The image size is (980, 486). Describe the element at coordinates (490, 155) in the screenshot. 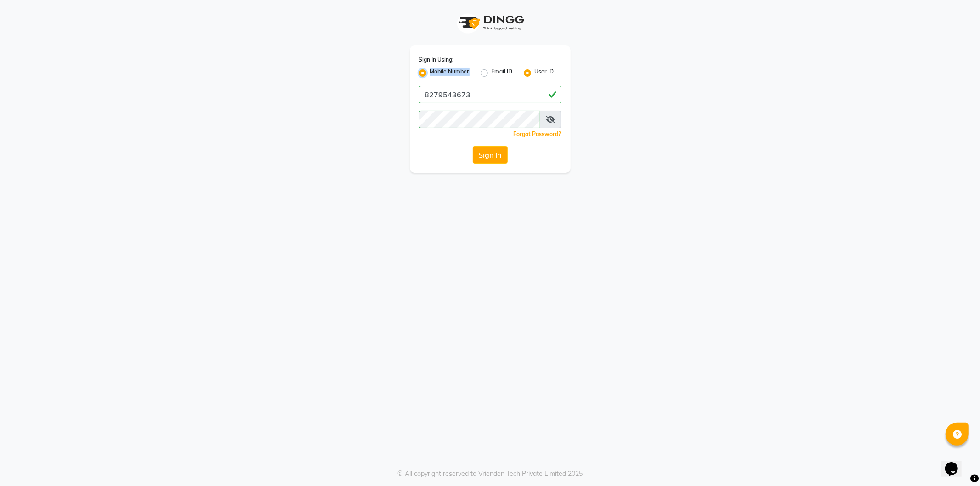

I see `button: Sign In` at that location.